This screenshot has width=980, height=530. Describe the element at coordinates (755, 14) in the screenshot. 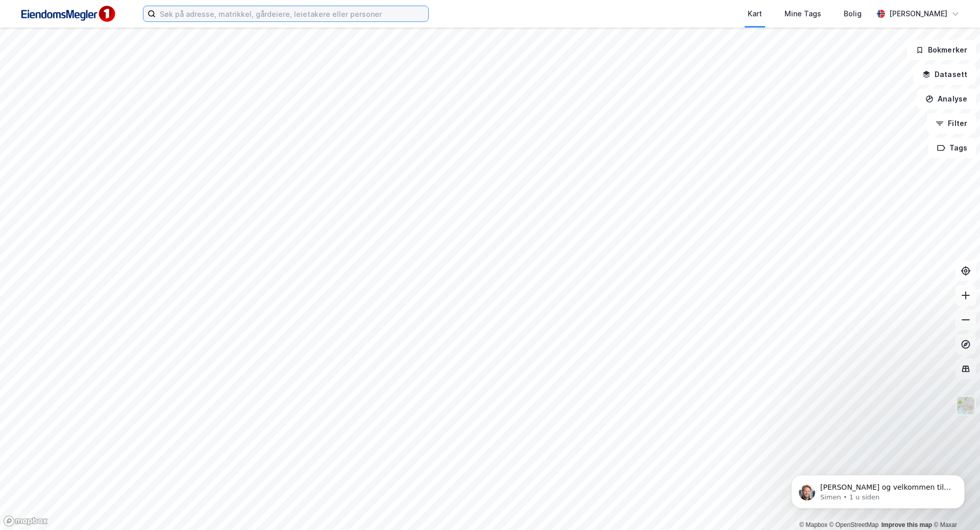

I see `div: Kart` at that location.